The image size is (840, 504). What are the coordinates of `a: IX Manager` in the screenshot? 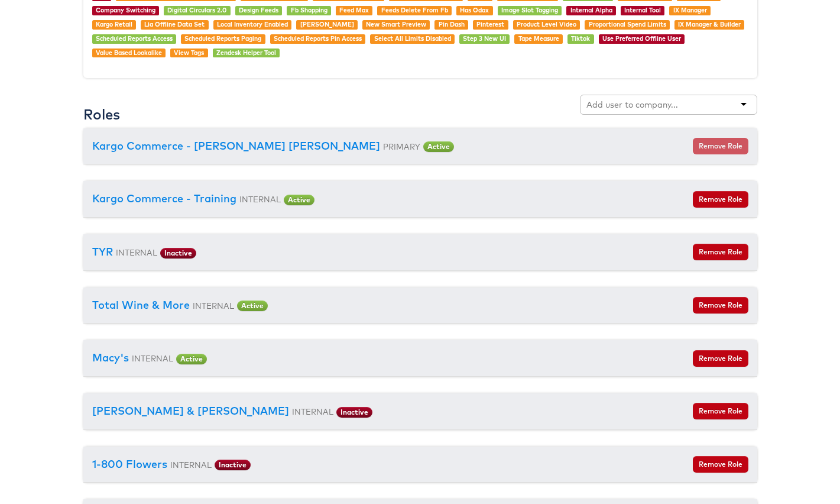 It's located at (690, 10).